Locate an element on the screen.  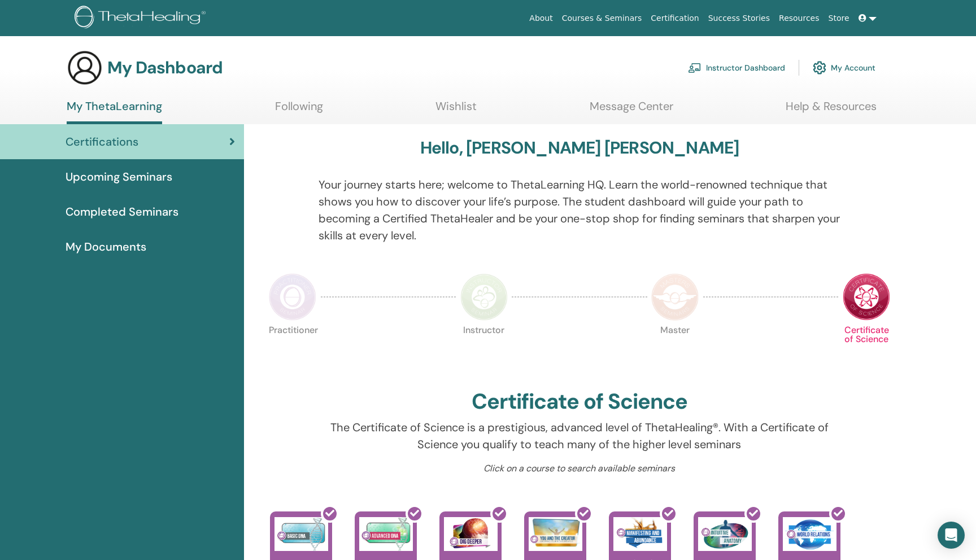
a: Following is located at coordinates (299, 110).